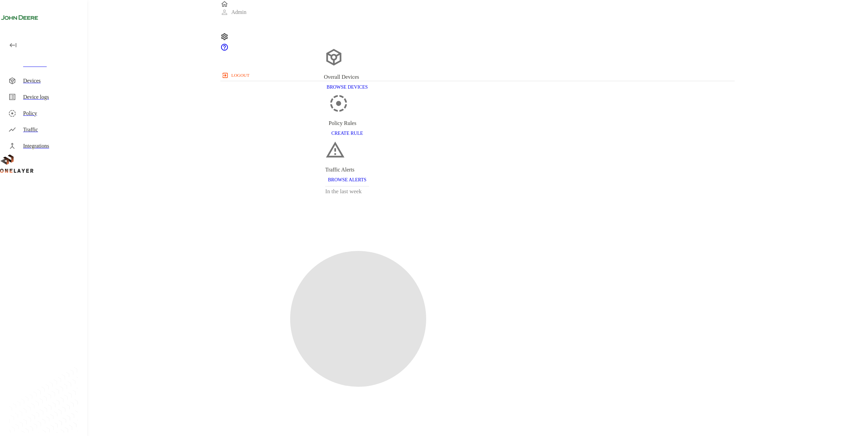  Describe the element at coordinates (224, 49) in the screenshot. I see `span: Support Portal` at that location.